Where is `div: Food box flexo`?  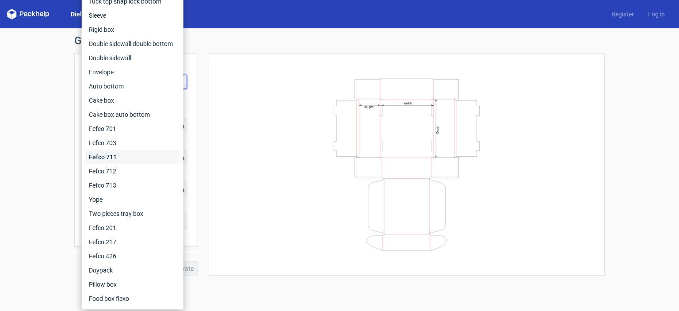
div: Food box flexo is located at coordinates (133, 299).